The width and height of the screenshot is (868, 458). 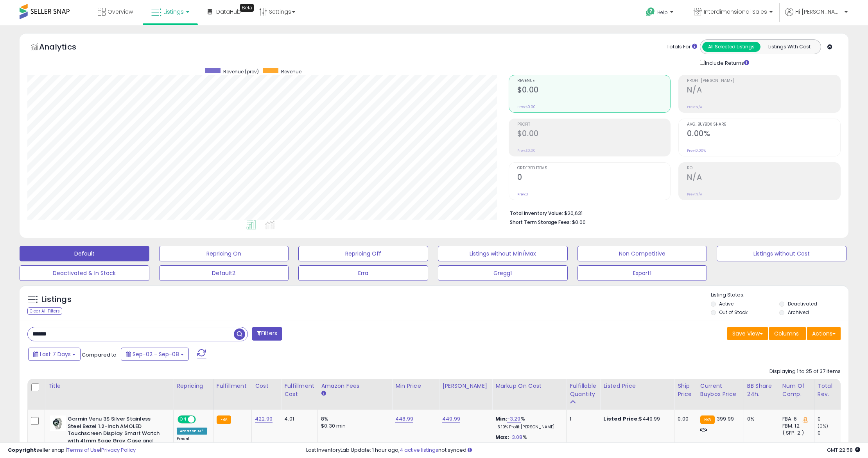 I want to click on label: Deactivated, so click(x=802, y=304).